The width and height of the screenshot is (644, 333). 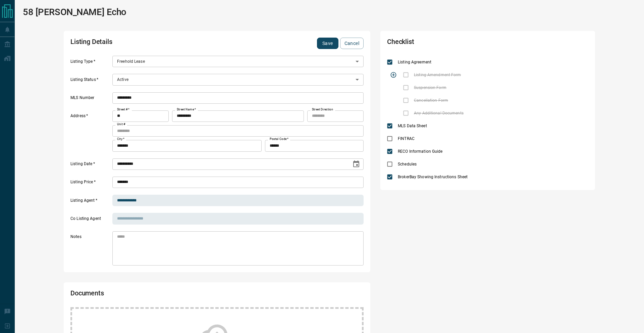 I want to click on span: Schedules, so click(x=407, y=164).